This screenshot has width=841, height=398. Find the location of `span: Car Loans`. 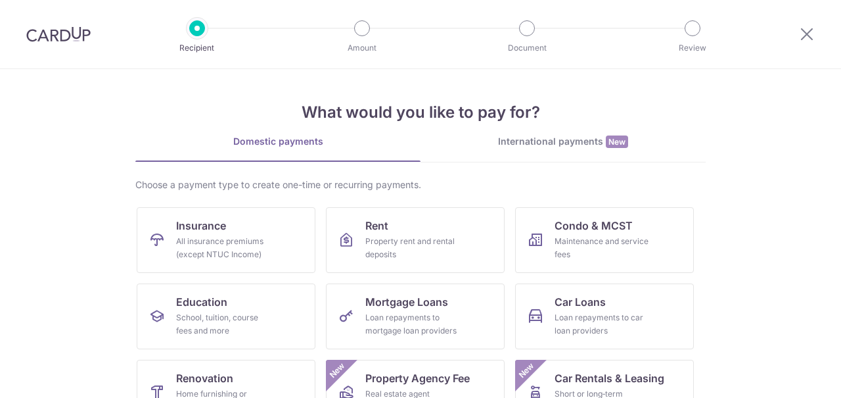

span: Car Loans is located at coordinates (580, 302).